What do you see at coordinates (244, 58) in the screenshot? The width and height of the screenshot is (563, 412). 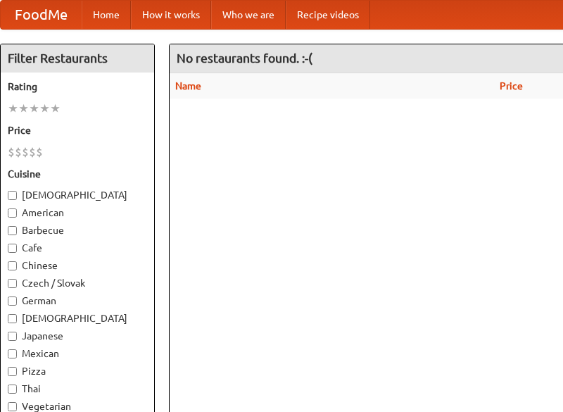 I see `ng-pluralize: No restaurants found. :-(` at bounding box center [244, 58].